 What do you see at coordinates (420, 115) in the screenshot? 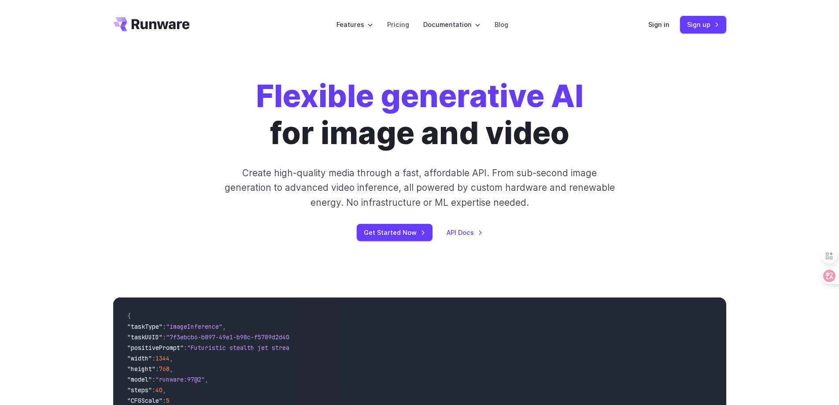
I see `h1: for image and video` at bounding box center [420, 115].